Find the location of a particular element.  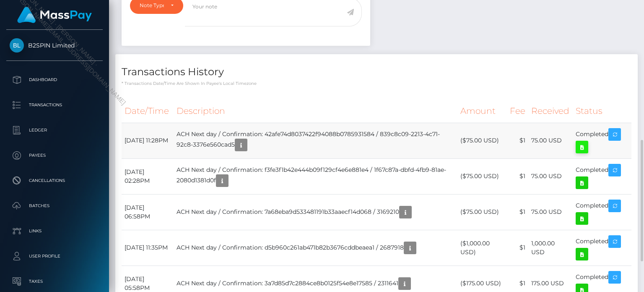

p: Transactions is located at coordinates (55, 105).